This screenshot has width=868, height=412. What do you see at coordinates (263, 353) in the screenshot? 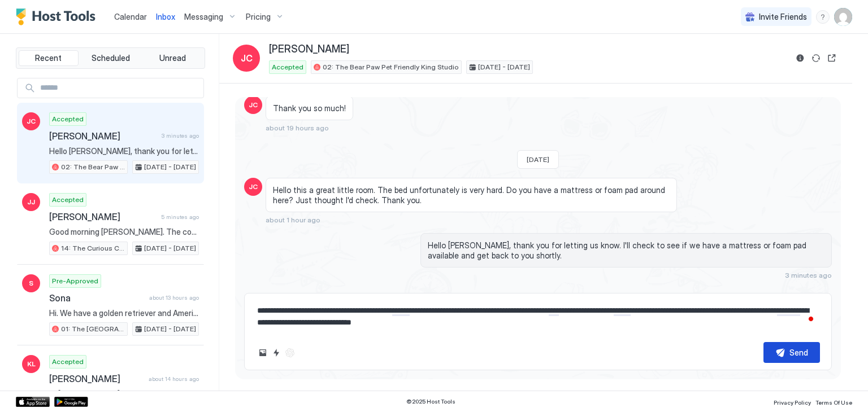
I see `button: Upload image` at bounding box center [263, 353].